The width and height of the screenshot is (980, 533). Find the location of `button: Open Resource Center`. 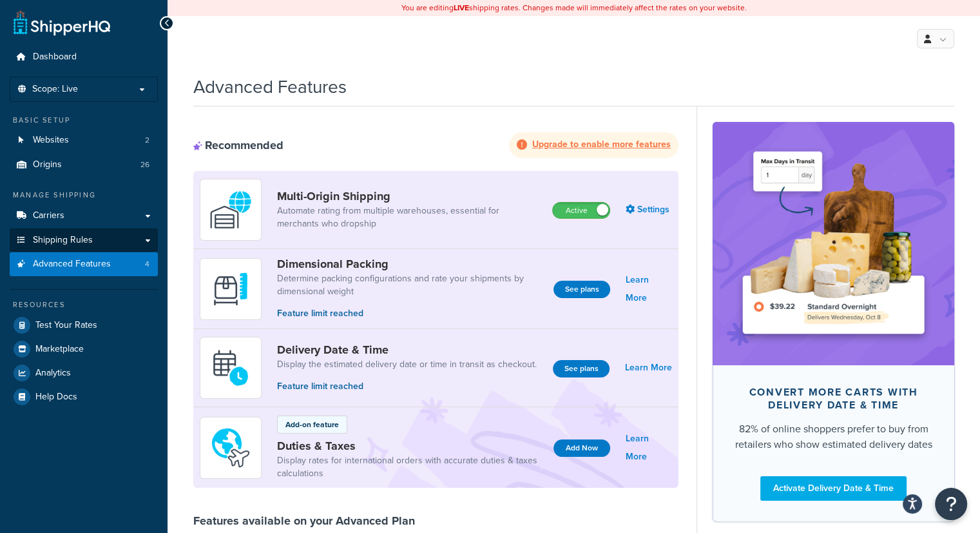

button: Open Resource Center is located at coordinates (951, 504).